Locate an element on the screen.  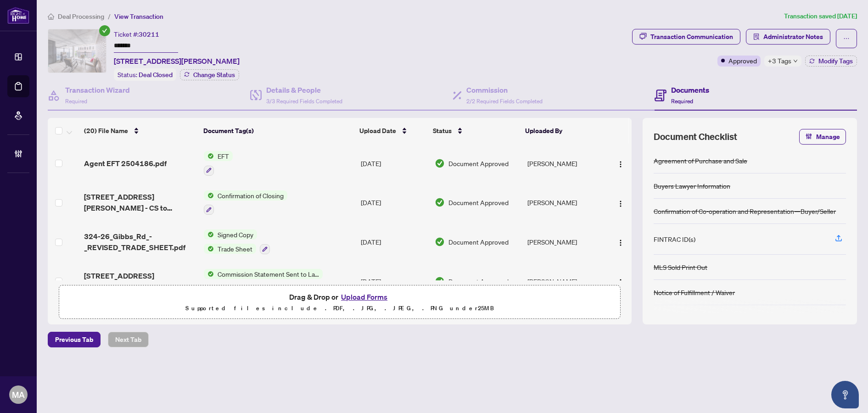
span: down is located at coordinates (795, 61).